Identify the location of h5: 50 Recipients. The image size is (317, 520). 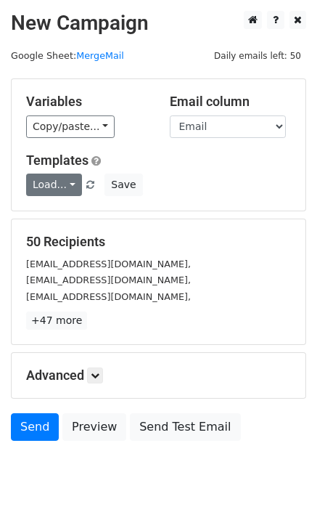
(158, 242).